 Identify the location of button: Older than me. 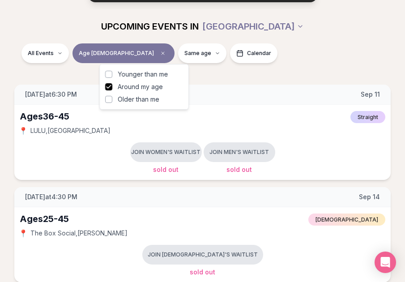
(109, 99).